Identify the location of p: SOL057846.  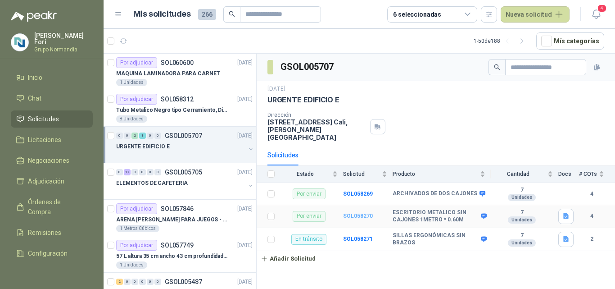
(177, 209).